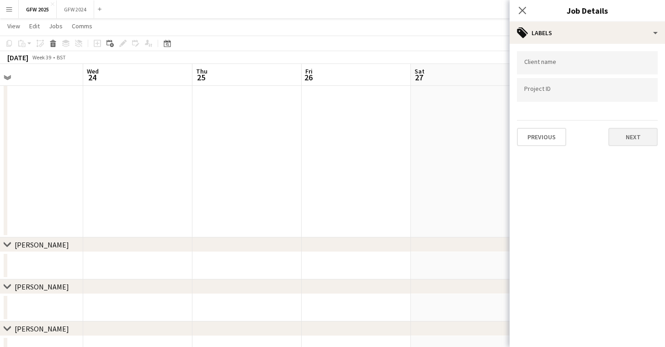 The width and height of the screenshot is (665, 347). What do you see at coordinates (587, 90) in the screenshot?
I see `input: Type to search project ID labels...` at bounding box center [587, 90].